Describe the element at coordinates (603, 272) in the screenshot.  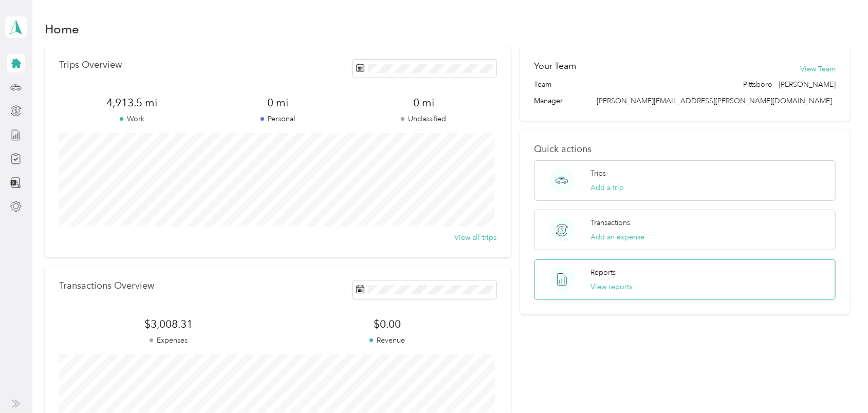
I see `p: Reports` at that location.